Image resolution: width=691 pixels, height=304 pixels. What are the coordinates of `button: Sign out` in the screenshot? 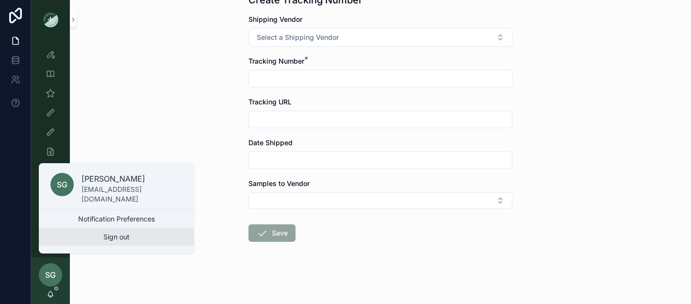 It's located at (117, 237).